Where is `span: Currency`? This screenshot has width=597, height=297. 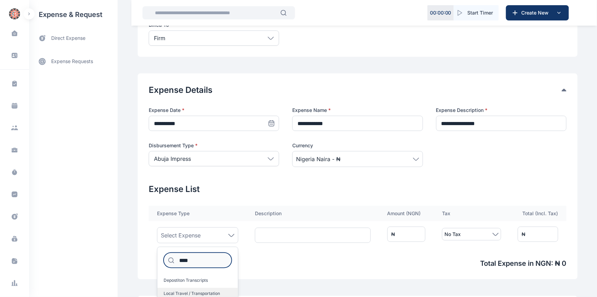
span: Currency is located at coordinates (303, 145).